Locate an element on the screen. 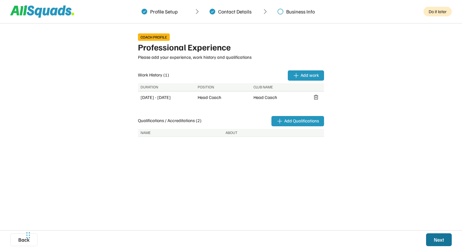 The width and height of the screenshot is (462, 250). button: Next is located at coordinates (439, 240).